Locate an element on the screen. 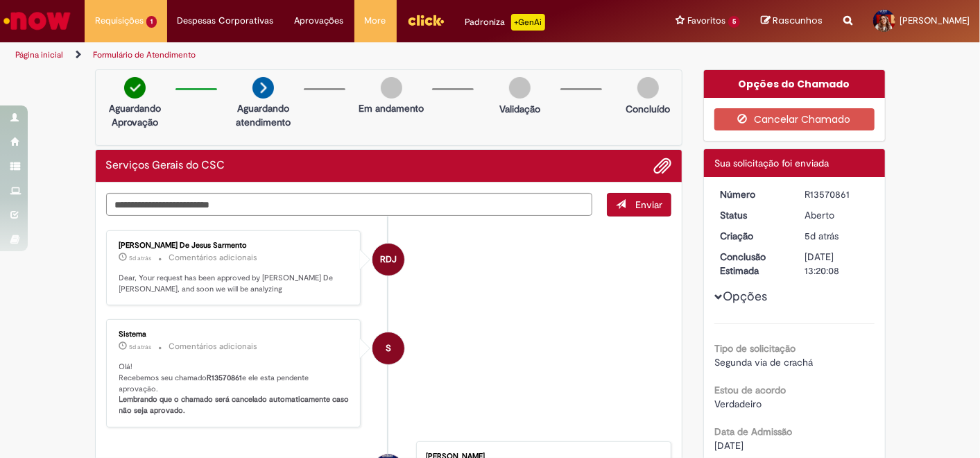 The width and height of the screenshot is (980, 458). span: More is located at coordinates (375, 21).